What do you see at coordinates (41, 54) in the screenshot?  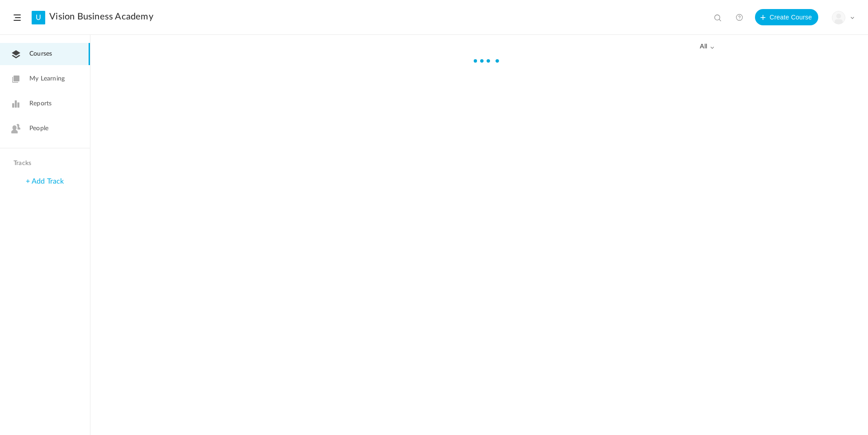 I see `span: Courses` at bounding box center [41, 54].